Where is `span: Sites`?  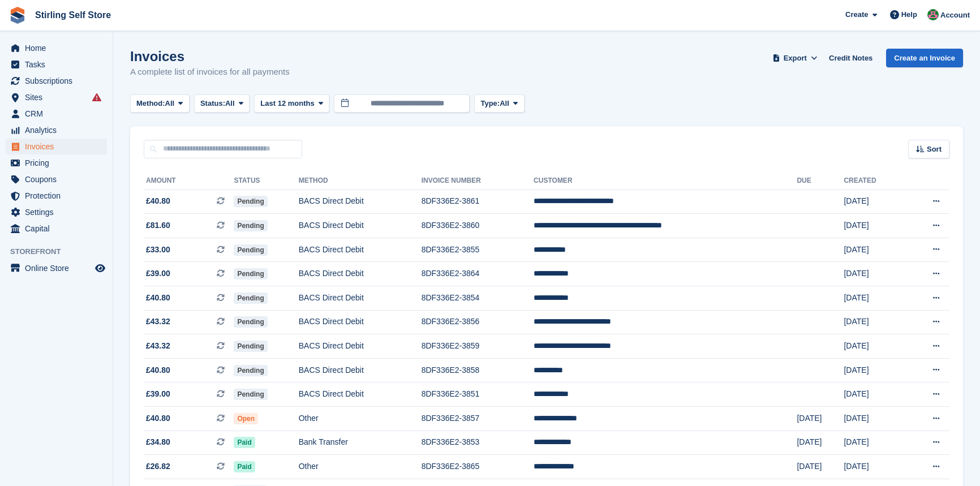 span: Sites is located at coordinates (59, 97).